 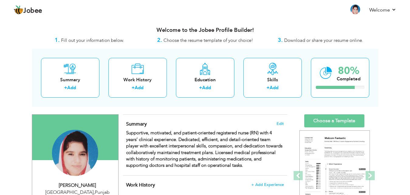 What do you see at coordinates (140, 185) in the screenshot?
I see `span: Work History` at bounding box center [140, 185].